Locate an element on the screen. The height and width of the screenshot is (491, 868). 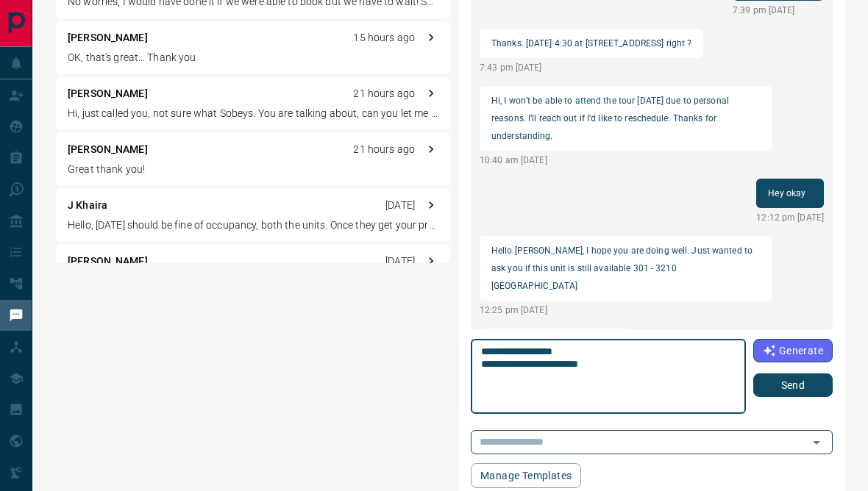
button: Send is located at coordinates (793, 386).